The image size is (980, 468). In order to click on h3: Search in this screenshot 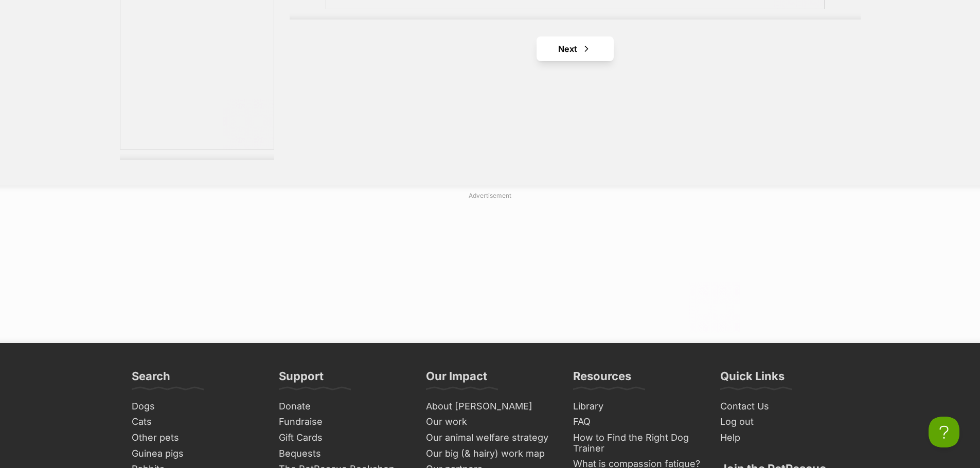, I will do `click(150, 379)`.